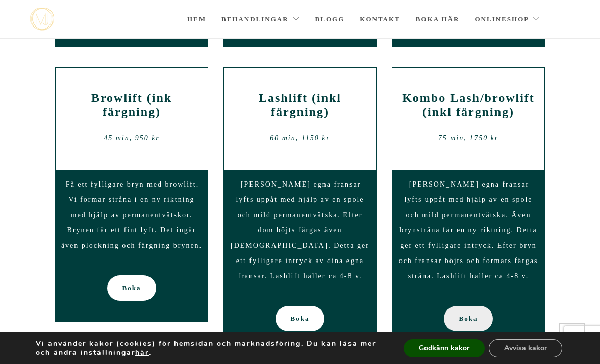  What do you see at coordinates (300, 138) in the screenshot?
I see `div: 60 min, 1150 kr` at bounding box center [300, 138].